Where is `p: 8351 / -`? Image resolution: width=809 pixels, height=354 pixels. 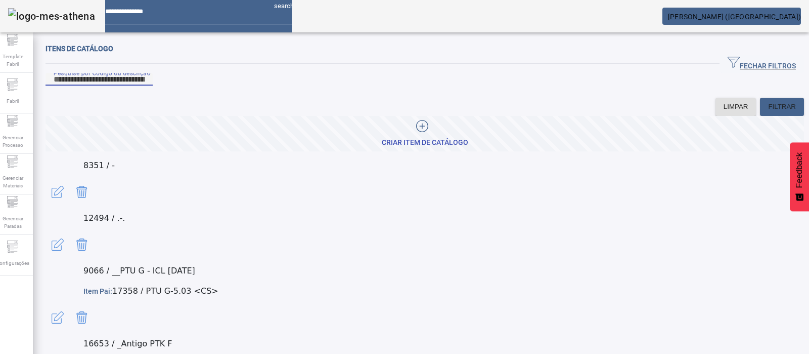 p: 8351 / - is located at coordinates (444, 165).